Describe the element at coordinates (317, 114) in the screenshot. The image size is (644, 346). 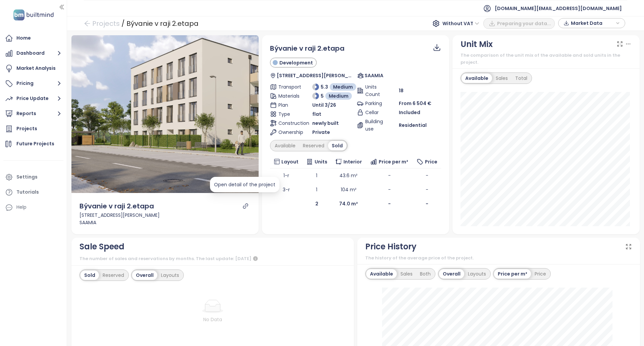
I see `span: flat` at that location.